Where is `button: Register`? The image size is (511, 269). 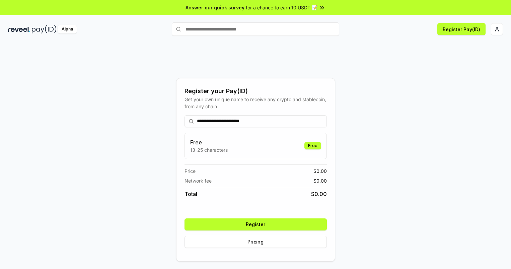 button: Register is located at coordinates (255, 224).